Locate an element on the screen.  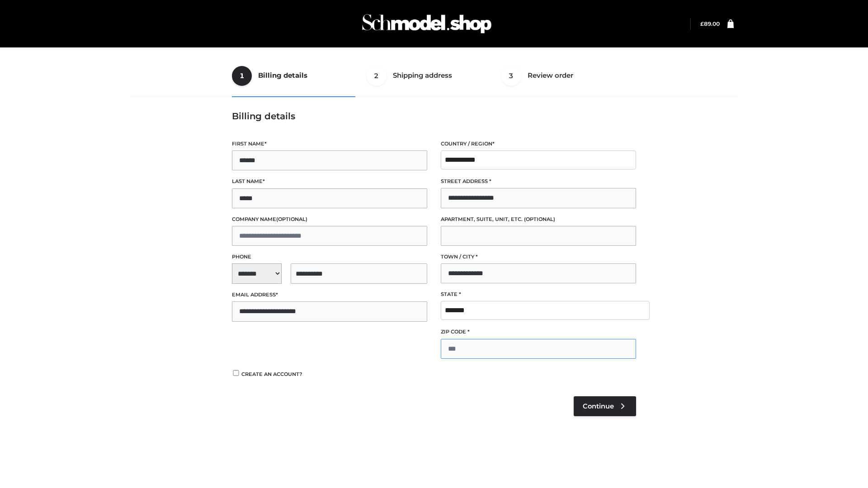
label: Country / Region is located at coordinates (539, 143).